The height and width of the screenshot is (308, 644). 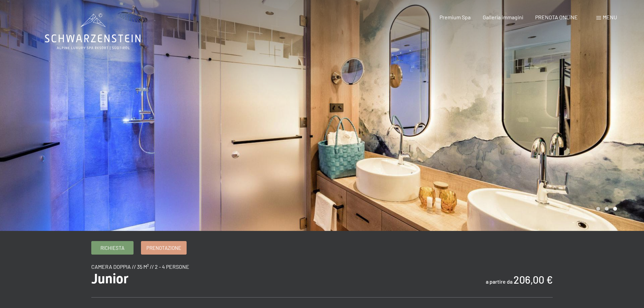 I want to click on span: Richiesta, so click(x=112, y=248).